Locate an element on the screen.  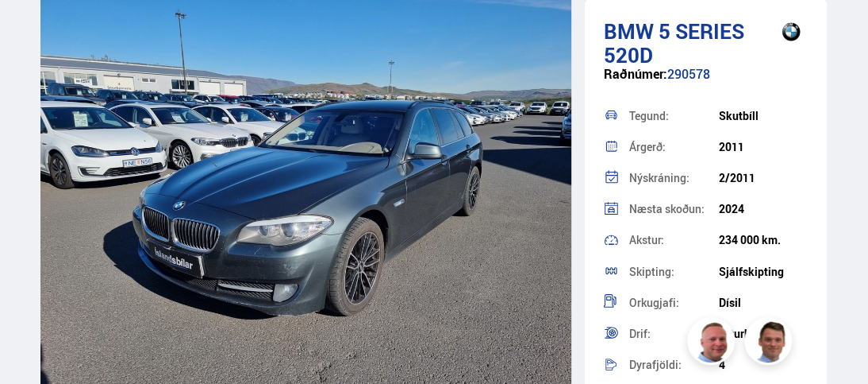
div: Næsta skoðun: is located at coordinates (674, 209).